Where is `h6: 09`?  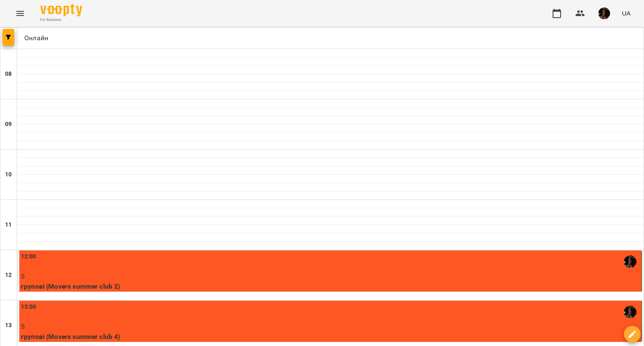 h6: 09 is located at coordinates (8, 124).